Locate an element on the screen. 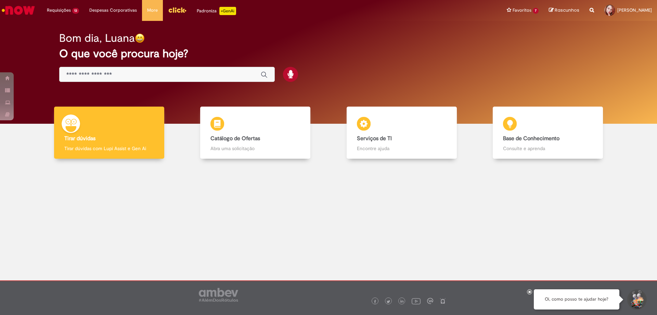 The height and width of the screenshot is (315, 657). img: logo_footer_ambev_rotulo_gray.png is located at coordinates (218, 294).